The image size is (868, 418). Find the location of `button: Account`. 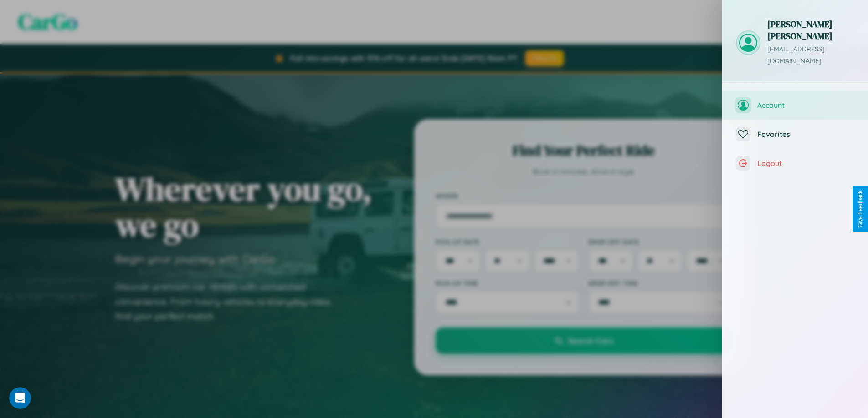

button: Account is located at coordinates (795, 105).